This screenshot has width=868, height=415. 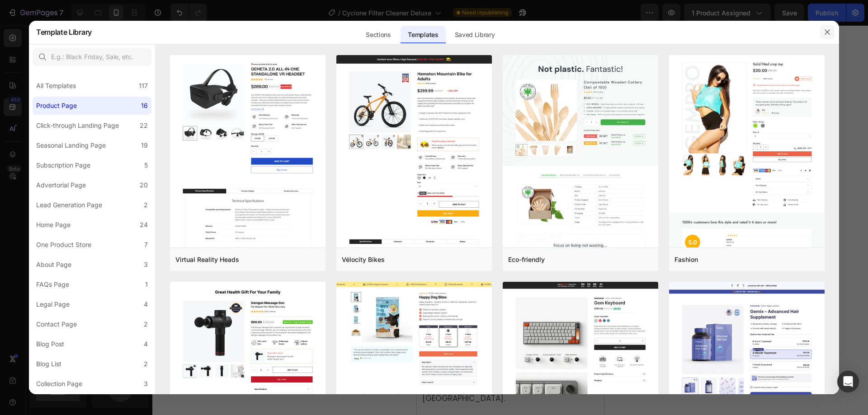 I want to click on div: 16, so click(x=144, y=106).